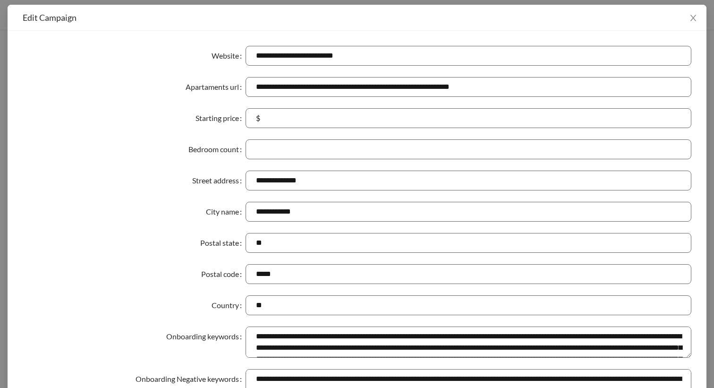 The image size is (714, 388). I want to click on input: City name, so click(469, 212).